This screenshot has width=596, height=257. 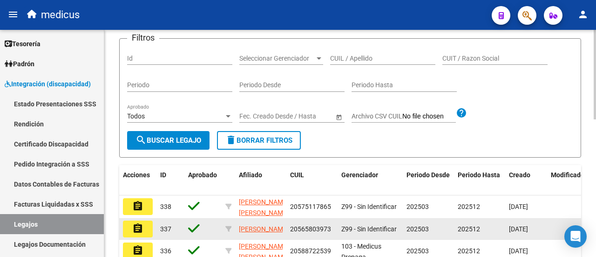 I want to click on span: Borrar Filtros, so click(x=259, y=140).